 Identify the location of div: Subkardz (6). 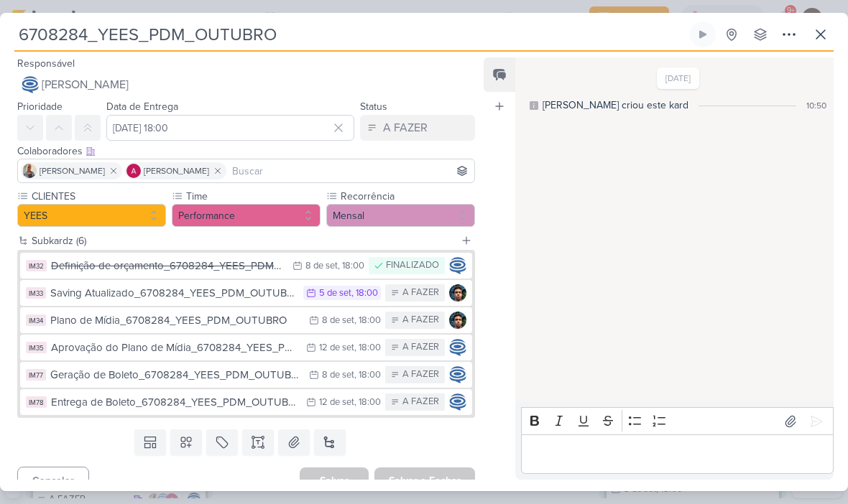
(243, 240).